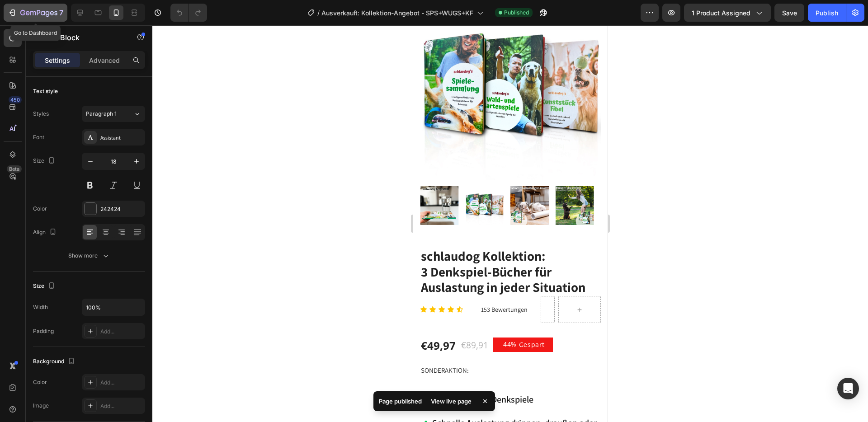 This screenshot has width=868, height=422. Describe the element at coordinates (54, 361) in the screenshot. I see `div: Background` at that location.